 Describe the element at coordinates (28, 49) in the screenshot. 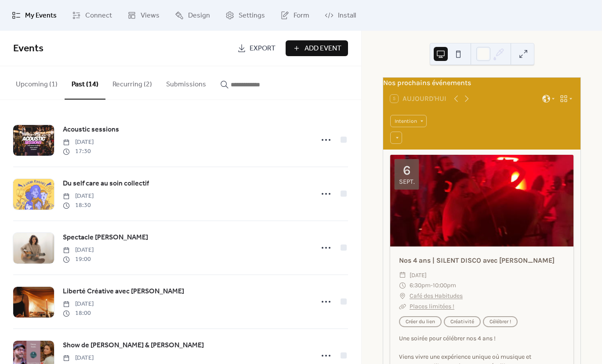

I see `span: Events` at that location.